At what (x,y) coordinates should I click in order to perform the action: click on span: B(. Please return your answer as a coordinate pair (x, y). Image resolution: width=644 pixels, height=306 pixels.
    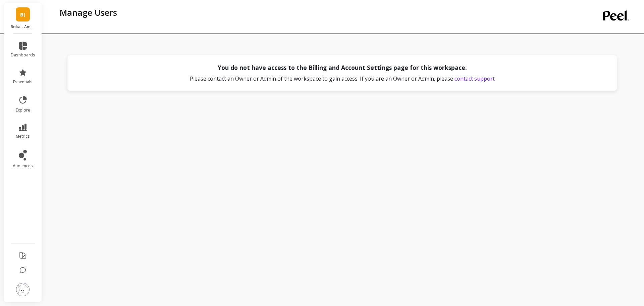
    Looking at the image, I should click on (23, 14).